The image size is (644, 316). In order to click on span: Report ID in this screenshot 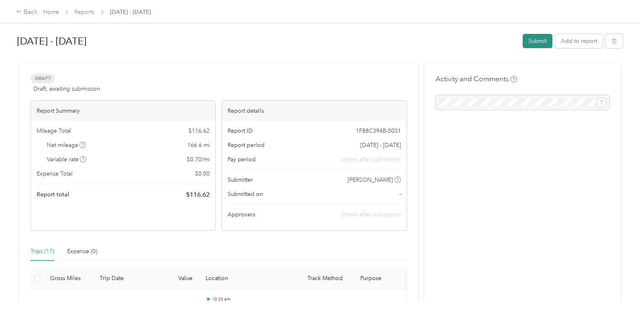, I will do `click(240, 131)`.